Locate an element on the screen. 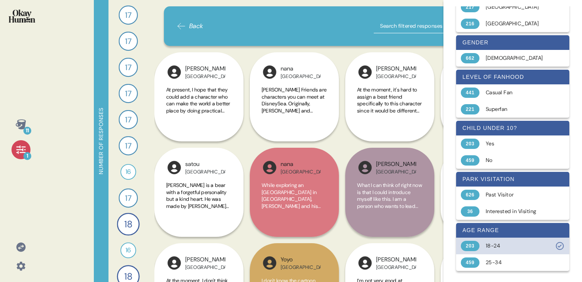 This screenshot has width=582, height=282. div: 25-34 is located at coordinates (517, 263).